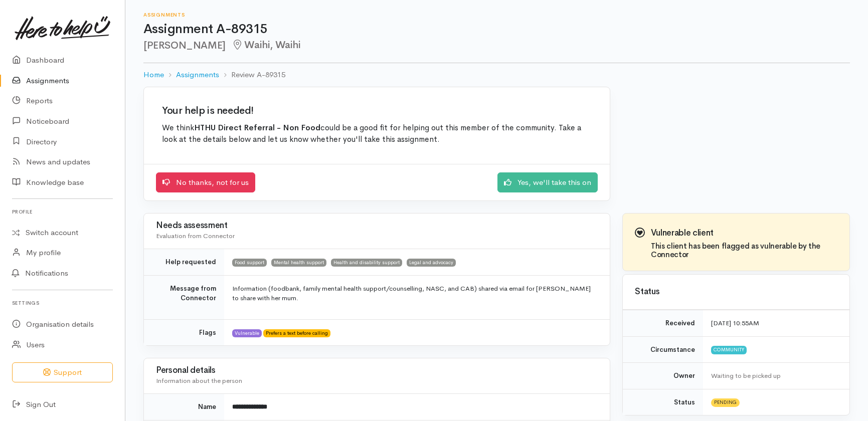  What do you see at coordinates (250, 263) in the screenshot?
I see `span: Food support` at bounding box center [250, 263].